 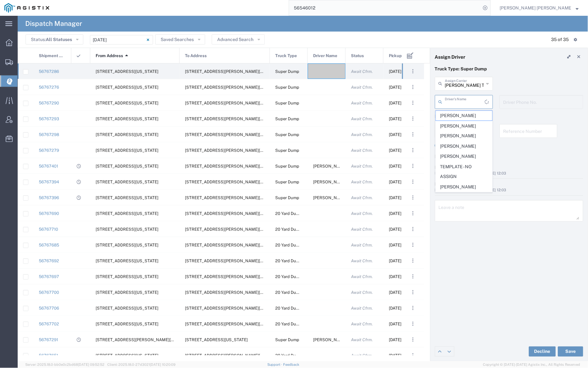 I want to click on span: 480 Amador St Pier 92, San Francisco, California, 94124, United States, so click(x=144, y=340).